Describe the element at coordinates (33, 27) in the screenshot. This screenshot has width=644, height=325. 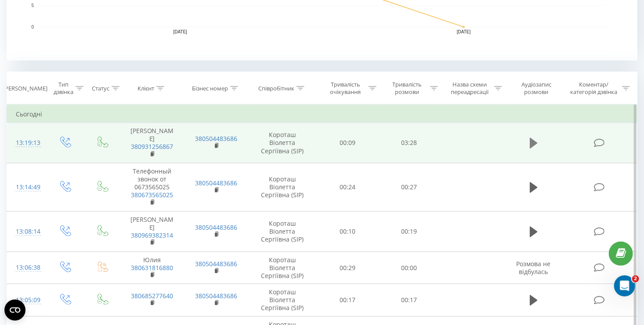
I see `text: 0` at that location.